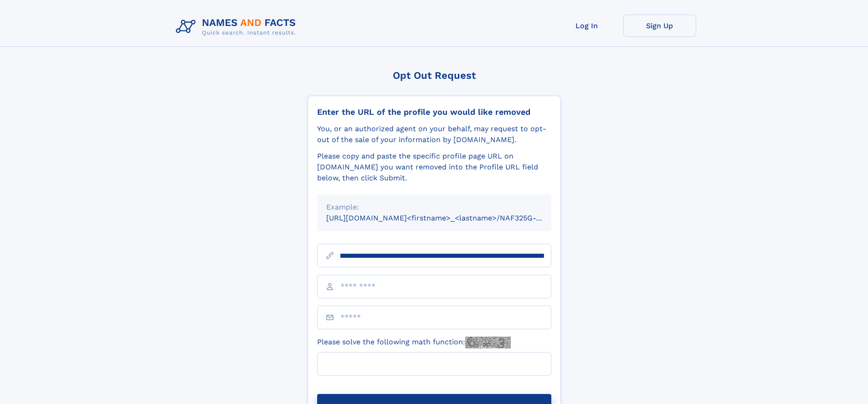 The width and height of the screenshot is (868, 404). I want to click on div: Example:, so click(434, 207).